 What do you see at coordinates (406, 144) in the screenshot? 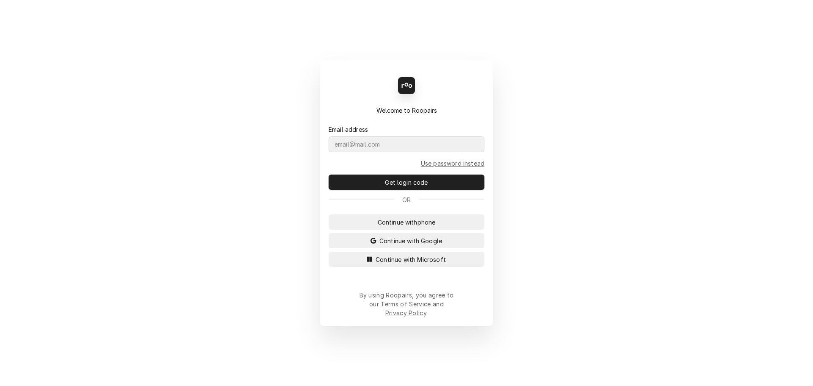
I see `input: email@mail.com` at bounding box center [406, 144].